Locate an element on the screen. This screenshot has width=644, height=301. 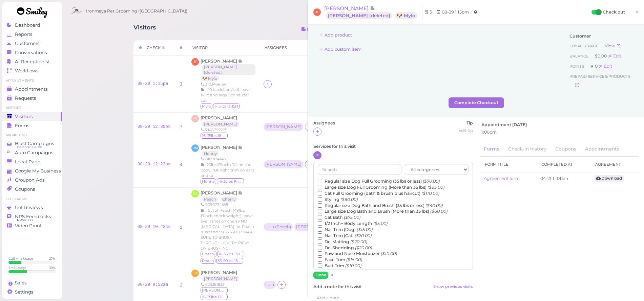
a: Video Proof is located at coordinates (32, 225).